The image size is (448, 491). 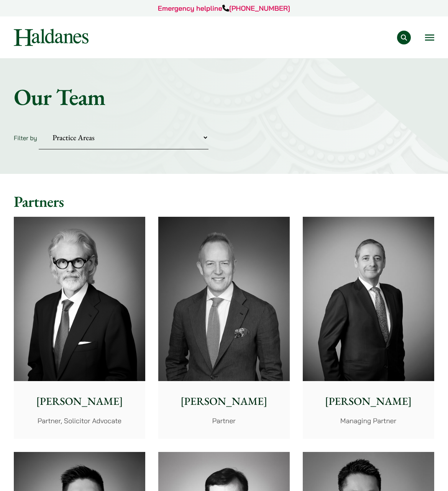 I want to click on p: Partner, so click(x=224, y=421).